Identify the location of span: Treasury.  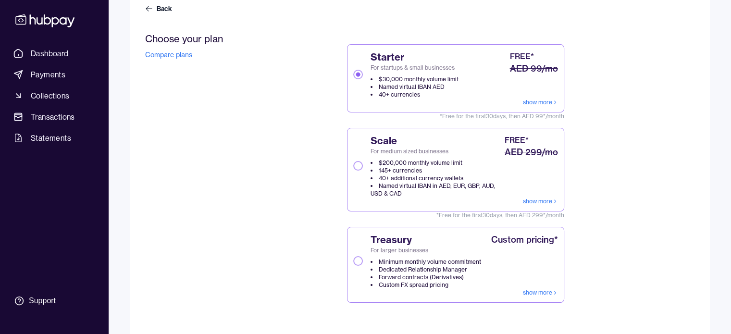
(426, 240).